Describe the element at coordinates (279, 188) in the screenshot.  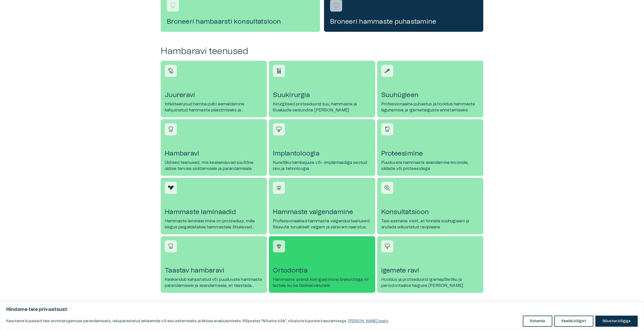
I see `img: Hammaste valgendamine icon` at that location.